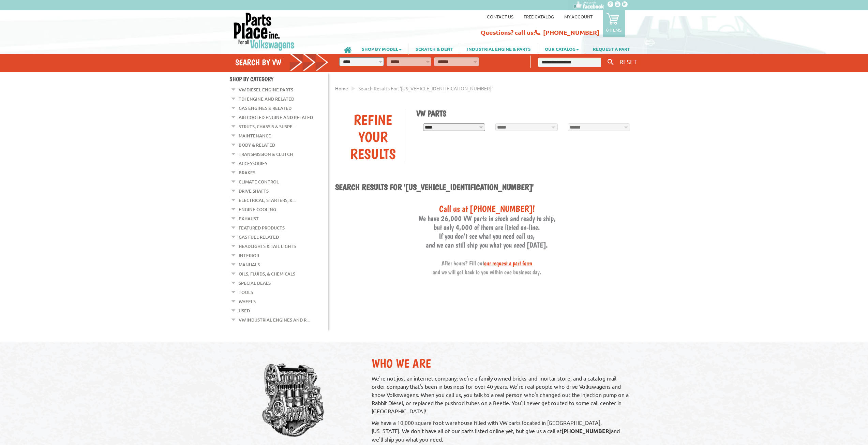 This screenshot has height=445, width=868. Describe the element at coordinates (253, 163) in the screenshot. I see `a: Accessories` at that location.